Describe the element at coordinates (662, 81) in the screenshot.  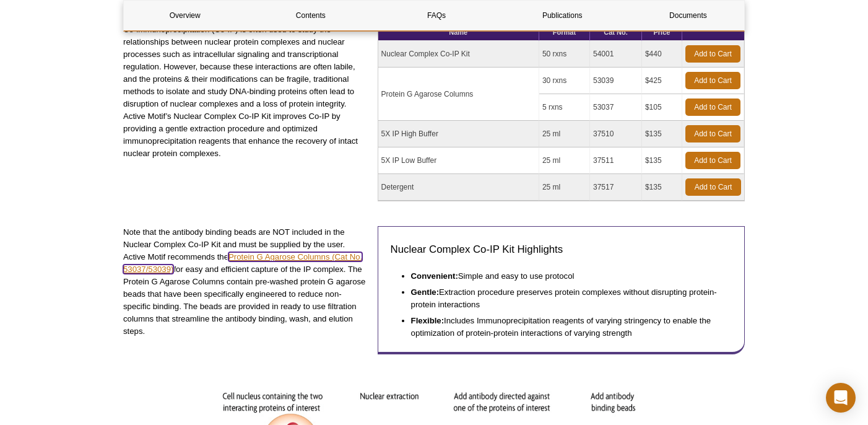
I see `td: $425` at that location.